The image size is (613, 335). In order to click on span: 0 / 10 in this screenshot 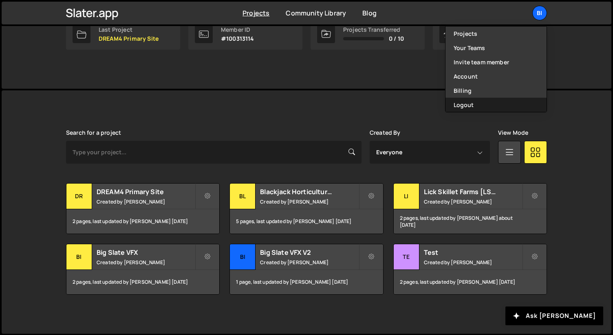, I will do `click(396, 39)`.